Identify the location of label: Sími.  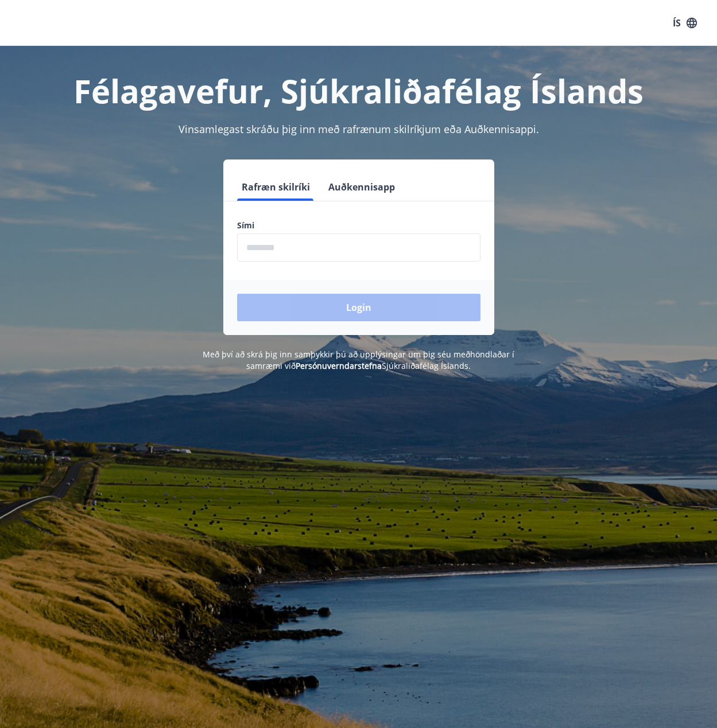
(358, 226).